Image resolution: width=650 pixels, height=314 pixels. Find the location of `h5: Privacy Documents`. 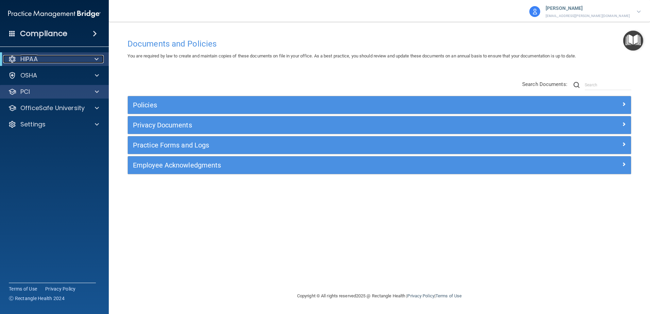

h5: Privacy Documents is located at coordinates (316, 125).